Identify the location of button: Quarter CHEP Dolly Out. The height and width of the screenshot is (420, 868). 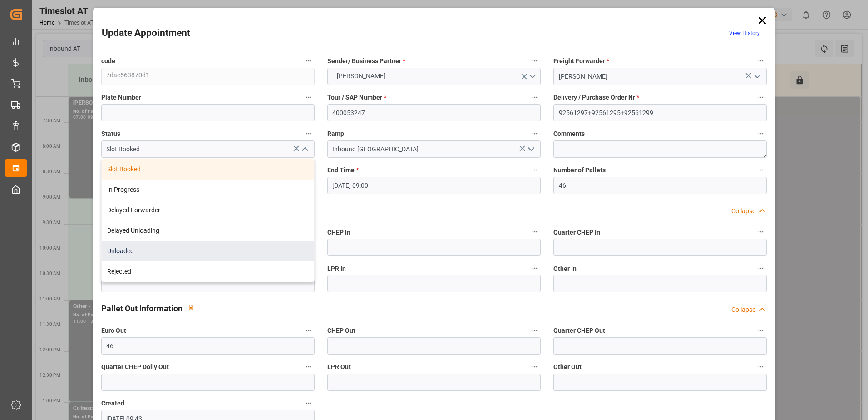
(309, 367).